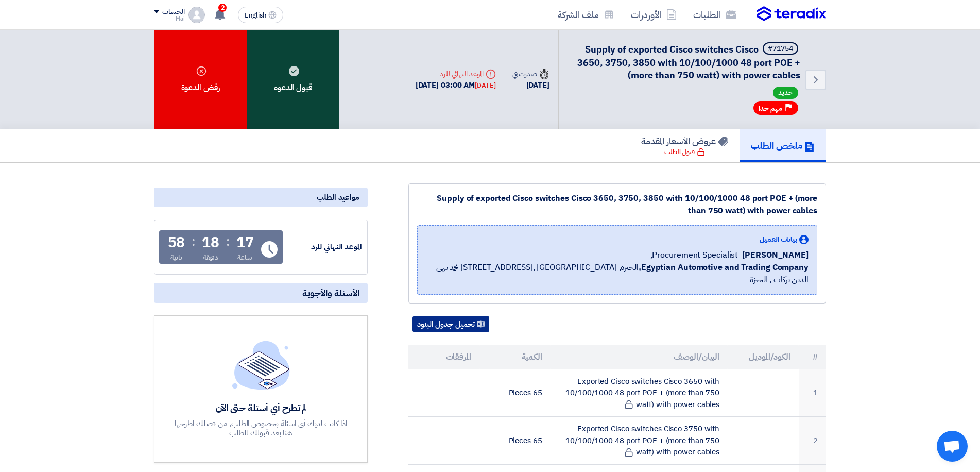  What do you see at coordinates (770, 108) in the screenshot?
I see `span: مهم جدا` at bounding box center [770, 108].